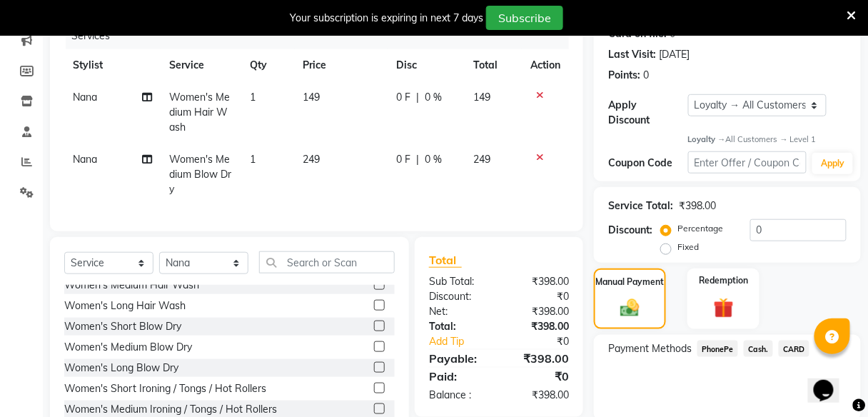 Image resolution: width=868 pixels, height=417 pixels. What do you see at coordinates (458, 395) in the screenshot?
I see `div: Balance :` at bounding box center [458, 395].